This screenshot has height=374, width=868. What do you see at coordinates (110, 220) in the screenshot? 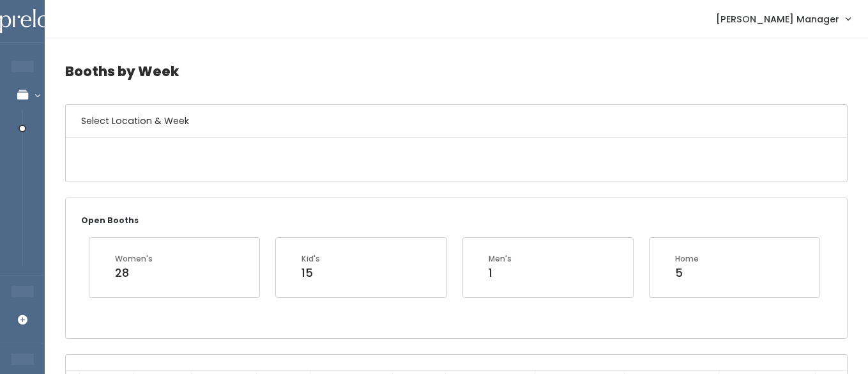
I see `small: Open Booths` at bounding box center [110, 220].